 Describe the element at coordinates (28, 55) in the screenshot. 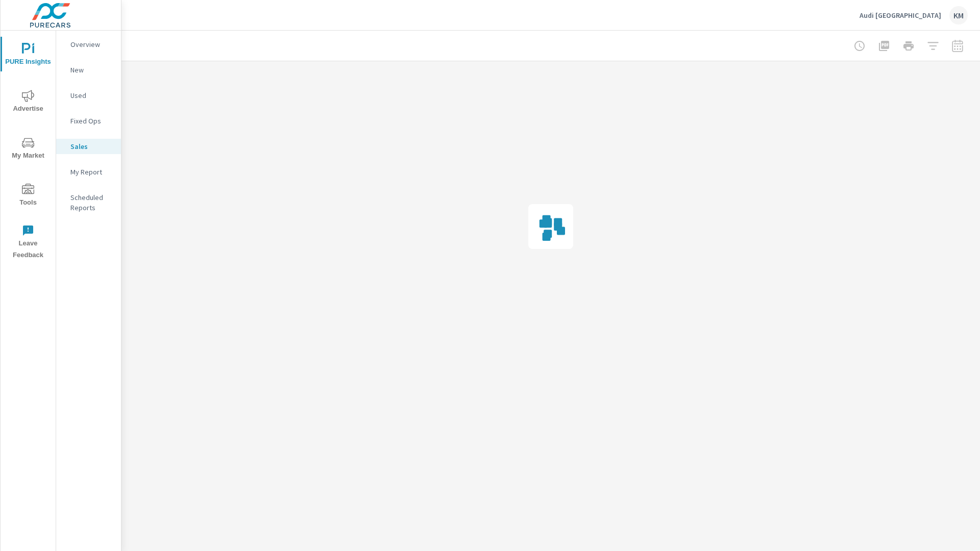

I see `span: PURE Insights` at that location.